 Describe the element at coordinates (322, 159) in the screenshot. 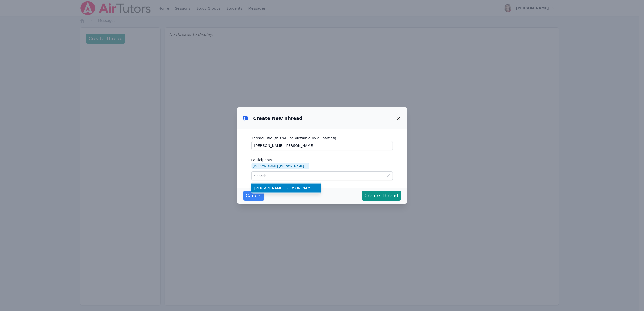

I see `label: Participants` at that location.